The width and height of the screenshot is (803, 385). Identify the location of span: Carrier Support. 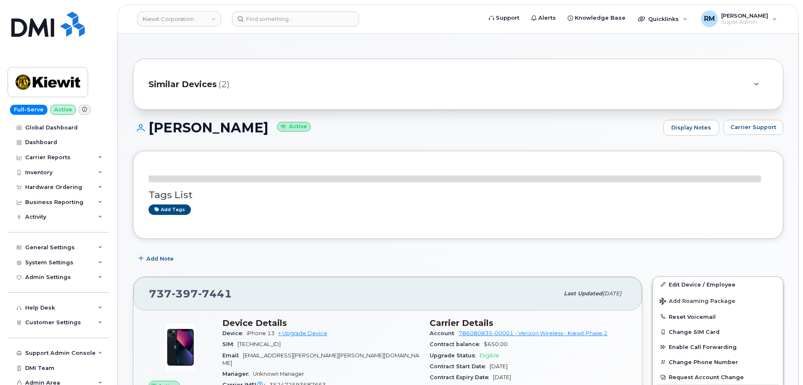
(753, 127).